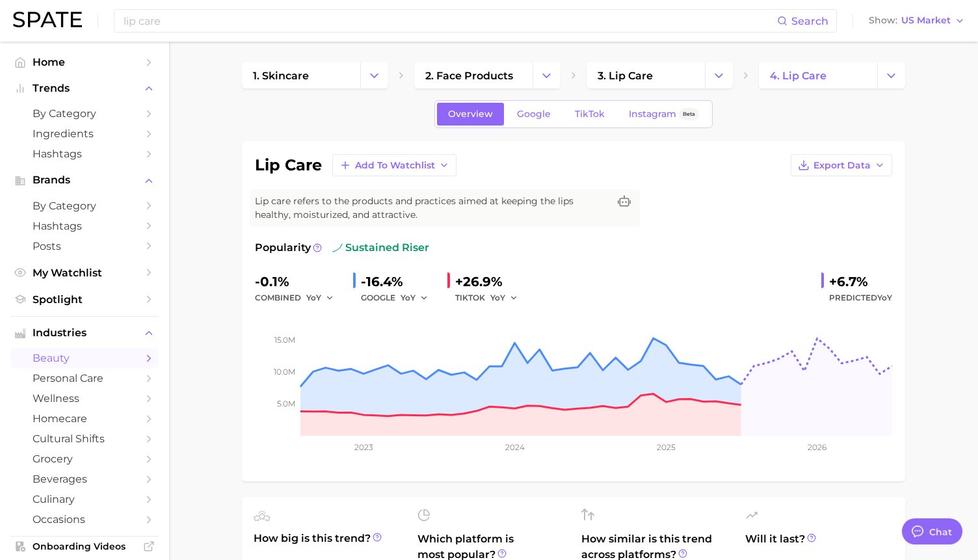  I want to click on span: Brands, so click(85, 181).